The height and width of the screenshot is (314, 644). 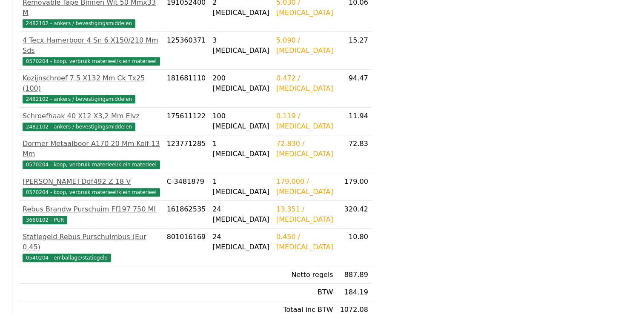 What do you see at coordinates (91, 214) in the screenshot?
I see `a: Rebus Brandw Purschuim Ff197 750 Ml3660102 - PUR` at bounding box center [91, 214].